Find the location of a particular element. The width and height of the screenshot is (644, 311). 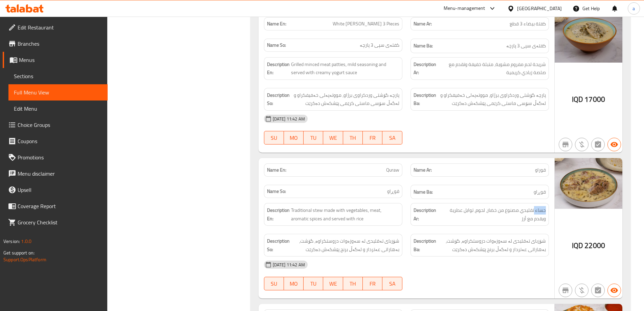

span: Sections is located at coordinates (58, 76).